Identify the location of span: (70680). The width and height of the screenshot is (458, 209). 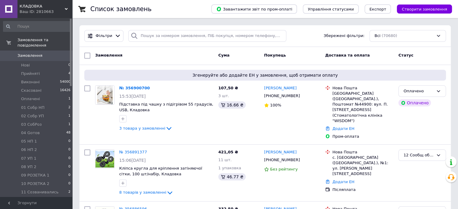
(389, 35).